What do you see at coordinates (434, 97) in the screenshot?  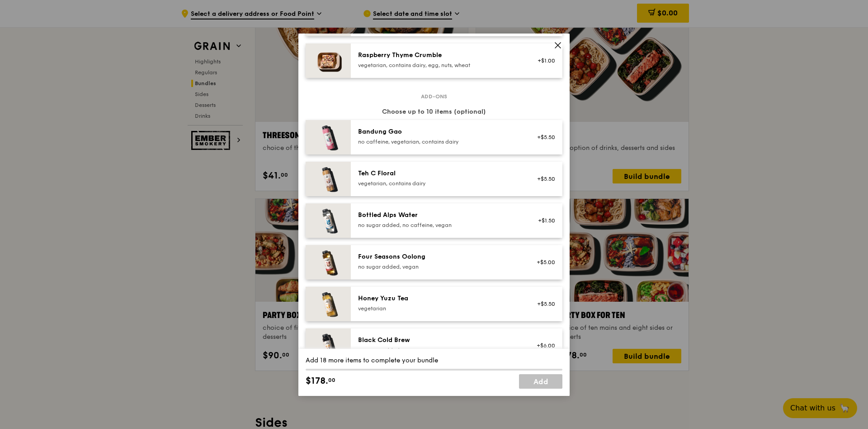 I see `span: Add-ons` at bounding box center [434, 97].